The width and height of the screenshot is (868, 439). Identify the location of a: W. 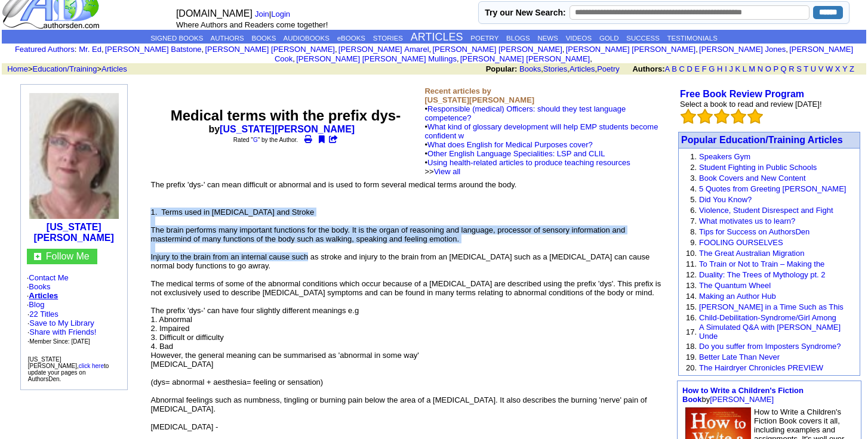
(829, 69).